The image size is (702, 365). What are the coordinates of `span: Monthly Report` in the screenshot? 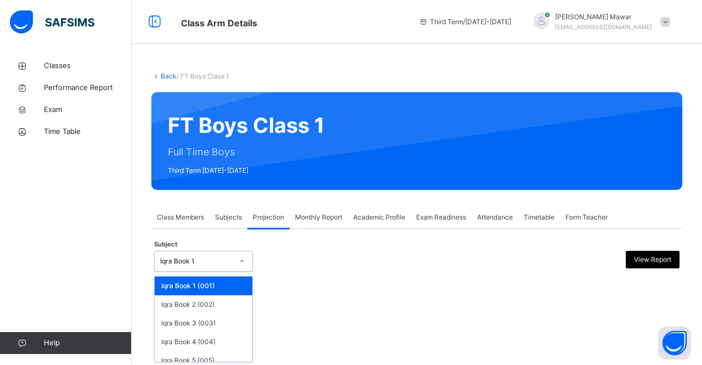 It's located at (319, 217).